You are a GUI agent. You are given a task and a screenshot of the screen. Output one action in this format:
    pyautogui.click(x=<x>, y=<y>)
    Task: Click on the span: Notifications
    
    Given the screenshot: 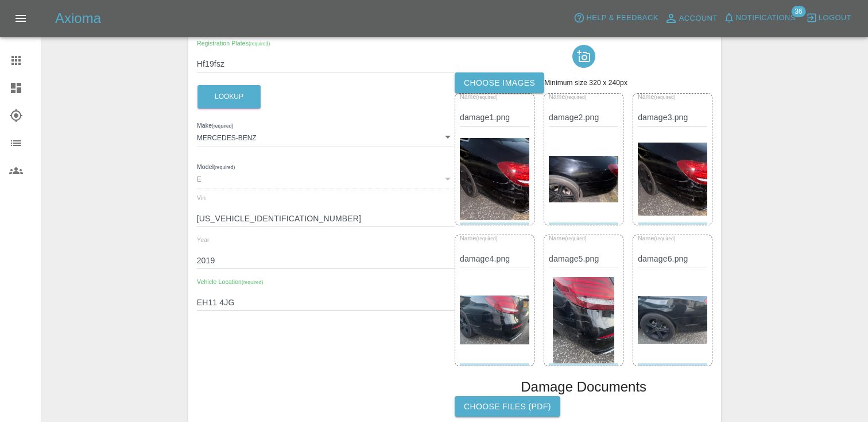 What is the action you would take?
    pyautogui.click(x=766, y=18)
    